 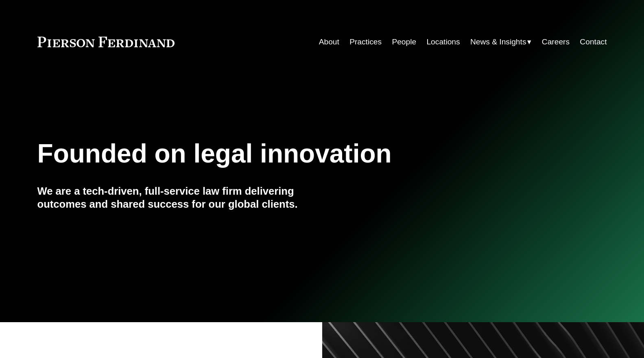 I want to click on span: News & Insights, so click(x=499, y=42).